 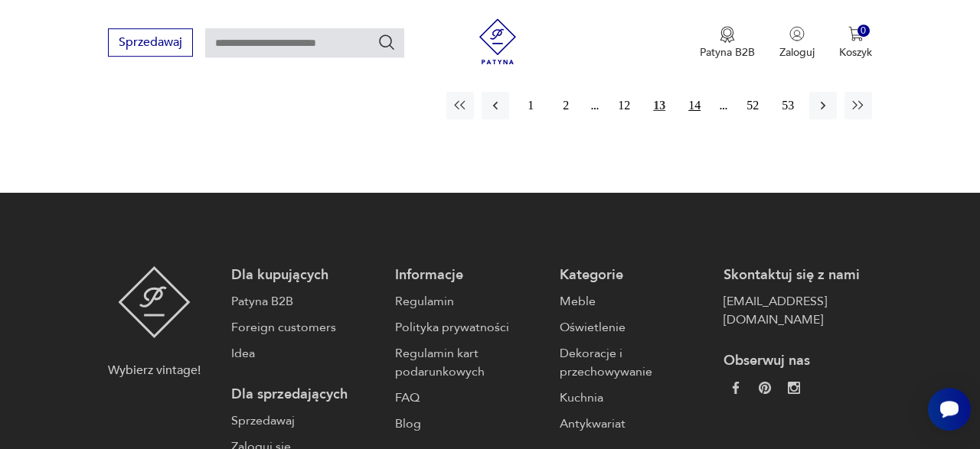 What do you see at coordinates (531, 106) in the screenshot?
I see `button: 1` at bounding box center [531, 106].